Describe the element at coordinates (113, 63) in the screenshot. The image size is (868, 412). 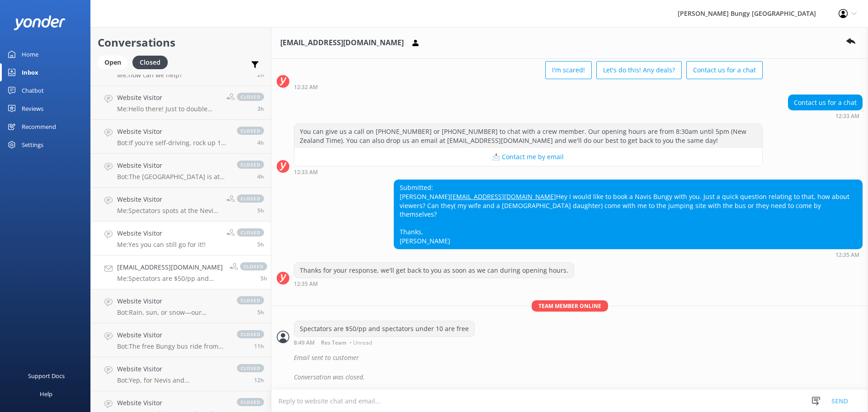
I see `div: Open` at that location.